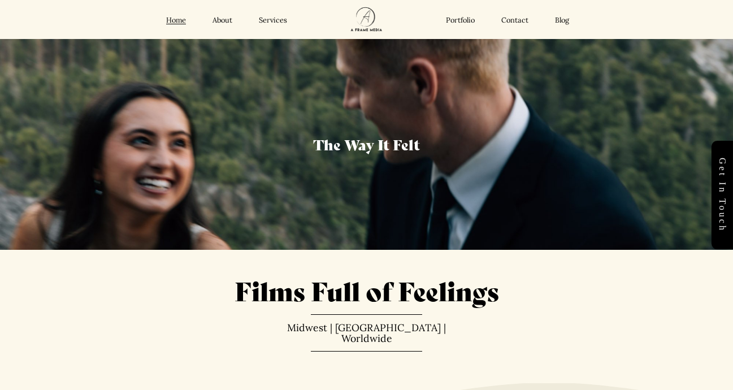  What do you see at coordinates (515, 20) in the screenshot?
I see `a: Contact` at bounding box center [515, 20].